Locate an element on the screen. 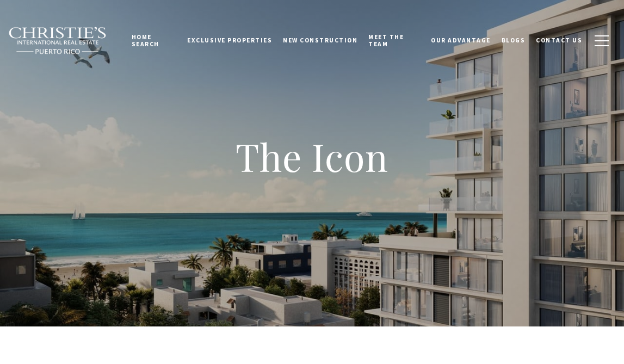 Image resolution: width=624 pixels, height=364 pixels. h1: The Icon is located at coordinates (312, 157).